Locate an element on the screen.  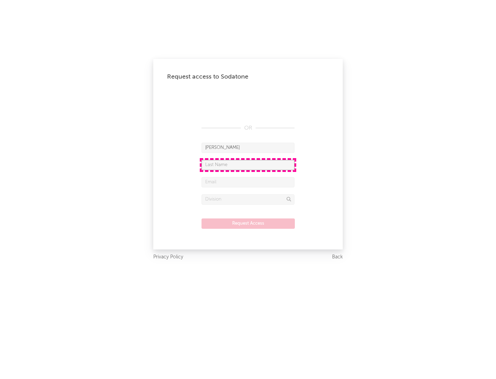
a: Back is located at coordinates (337, 257).